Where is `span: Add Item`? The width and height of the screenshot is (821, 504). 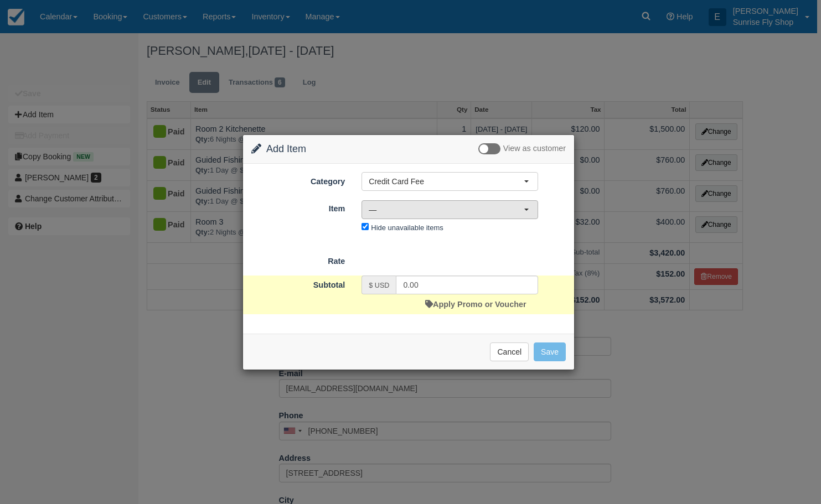 span: Add Item is located at coordinates (286, 149).